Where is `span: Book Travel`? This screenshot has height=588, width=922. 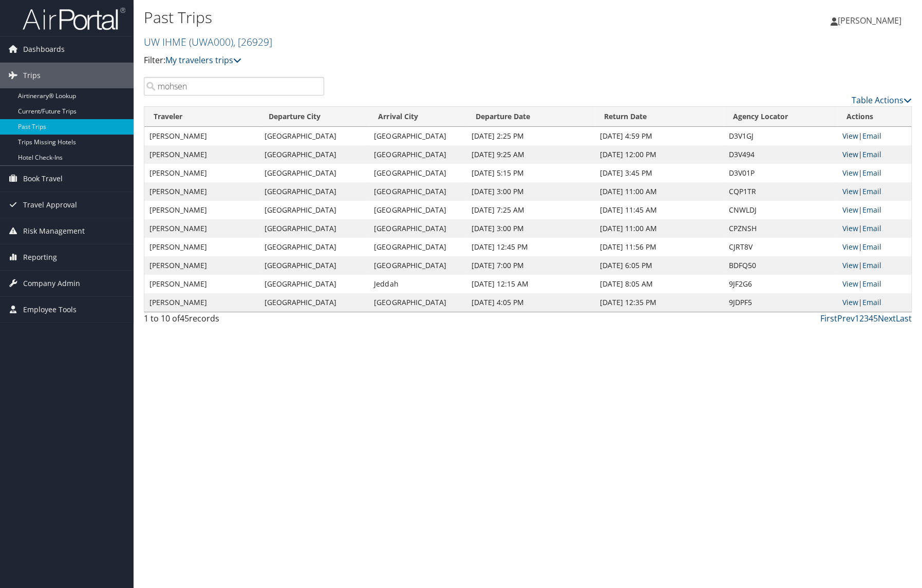 span: Book Travel is located at coordinates (42, 179).